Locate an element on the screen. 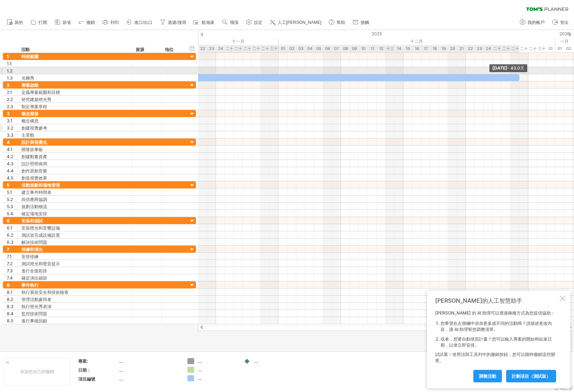  div: 2025年12月31日星期三 is located at coordinates (550, 48).